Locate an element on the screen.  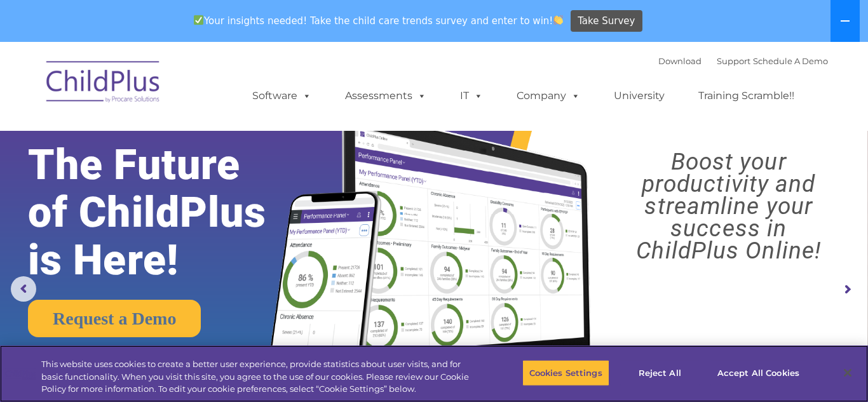
a: Company is located at coordinates (549, 96).